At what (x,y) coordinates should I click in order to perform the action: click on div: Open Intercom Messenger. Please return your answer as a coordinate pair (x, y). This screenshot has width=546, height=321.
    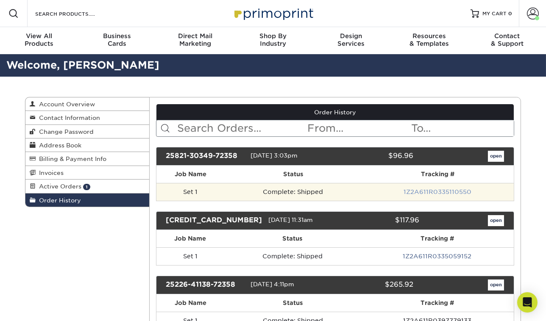
    Looking at the image, I should click on (528, 303).